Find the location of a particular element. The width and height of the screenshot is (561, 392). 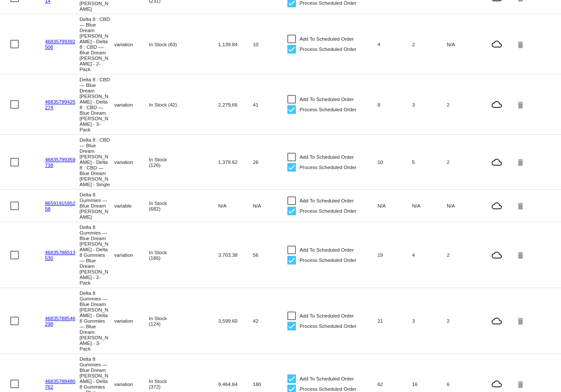

a: 46835788480762 is located at coordinates (60, 384).